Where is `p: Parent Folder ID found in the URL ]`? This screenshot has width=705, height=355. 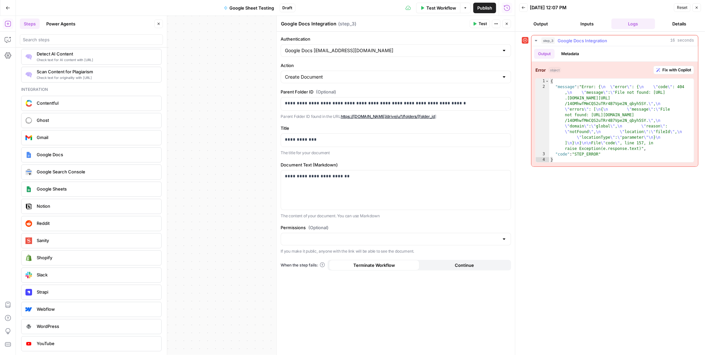 p: Parent Folder ID found in the URL ] is located at coordinates (396, 117).